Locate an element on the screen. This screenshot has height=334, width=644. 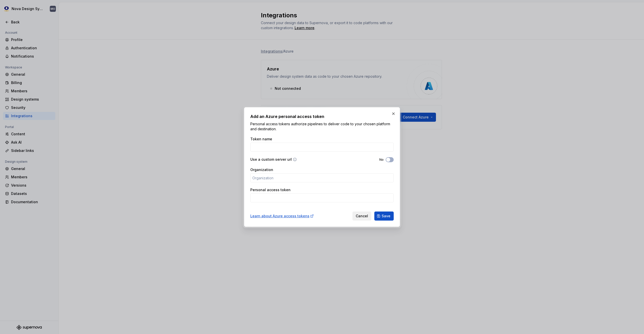
div: Learn about Azure access tokens is located at coordinates (282, 216).